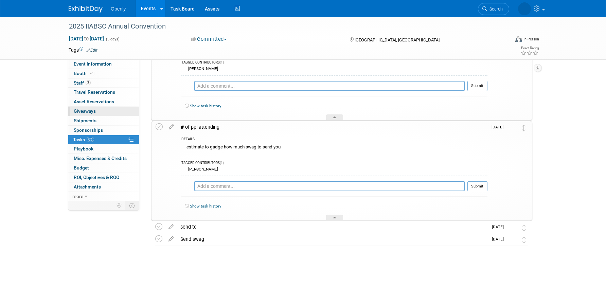  I want to click on span: Sponsorships, so click(88, 130).